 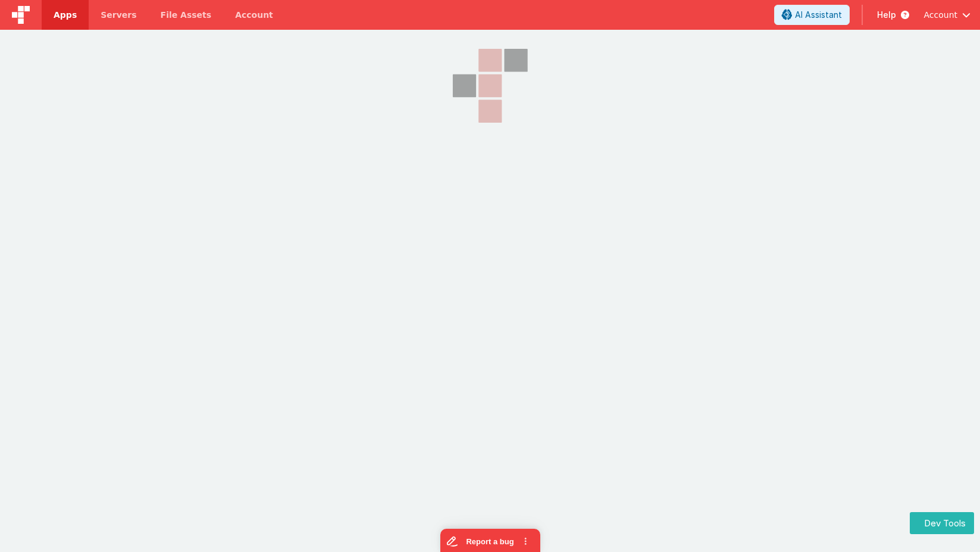 What do you see at coordinates (887, 15) in the screenshot?
I see `span: Help` at bounding box center [887, 15].